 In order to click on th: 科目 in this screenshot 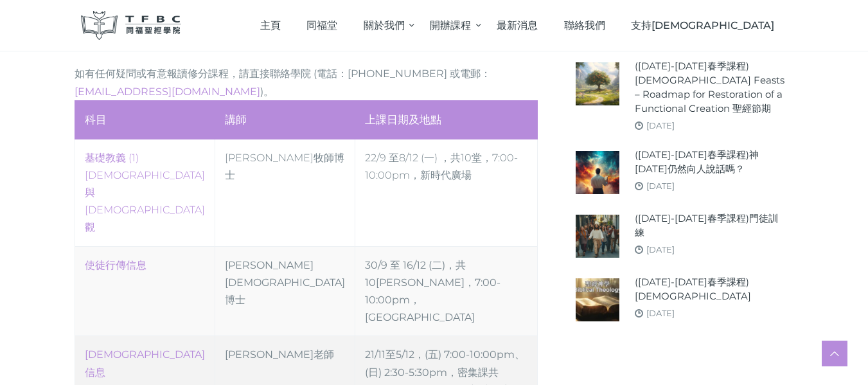, I will do `click(145, 120)`.